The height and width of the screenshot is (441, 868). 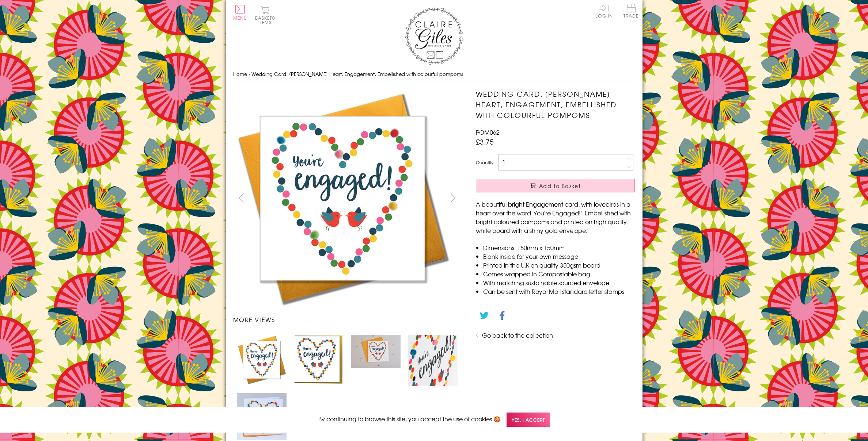 I want to click on a: Trade, so click(x=631, y=12).